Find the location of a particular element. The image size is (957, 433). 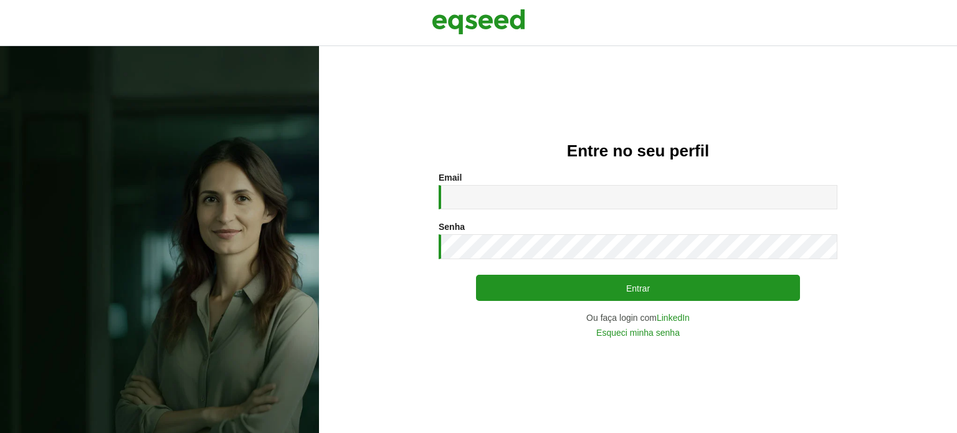

a: Esqueci minha senha is located at coordinates (638, 333).